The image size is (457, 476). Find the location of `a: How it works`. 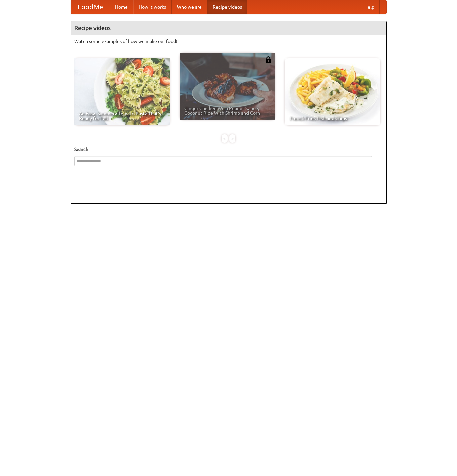

a: How it works is located at coordinates (152, 7).